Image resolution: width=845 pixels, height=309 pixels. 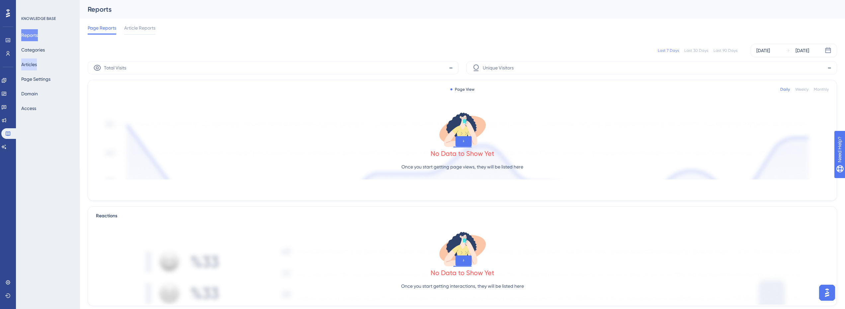 What do you see at coordinates (140, 28) in the screenshot?
I see `span: Article Reports` at bounding box center [140, 28].